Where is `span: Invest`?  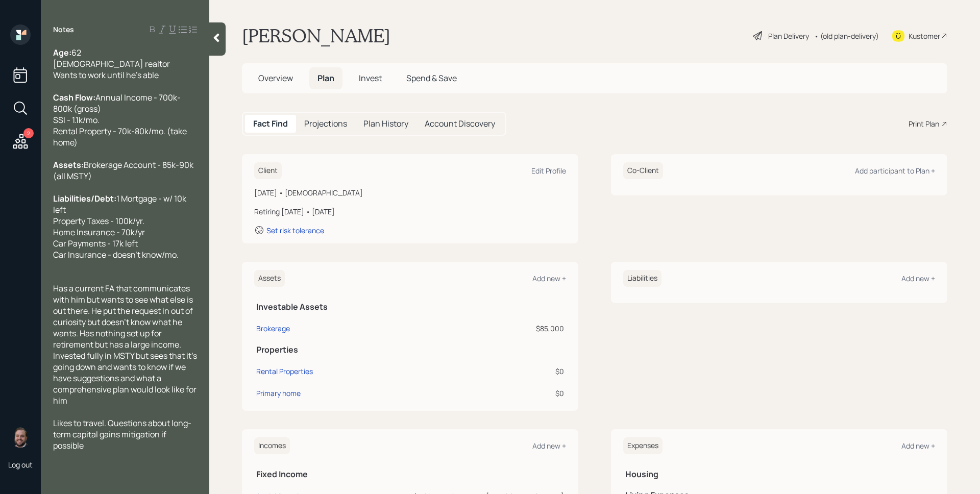 span: Invest is located at coordinates (370, 78).